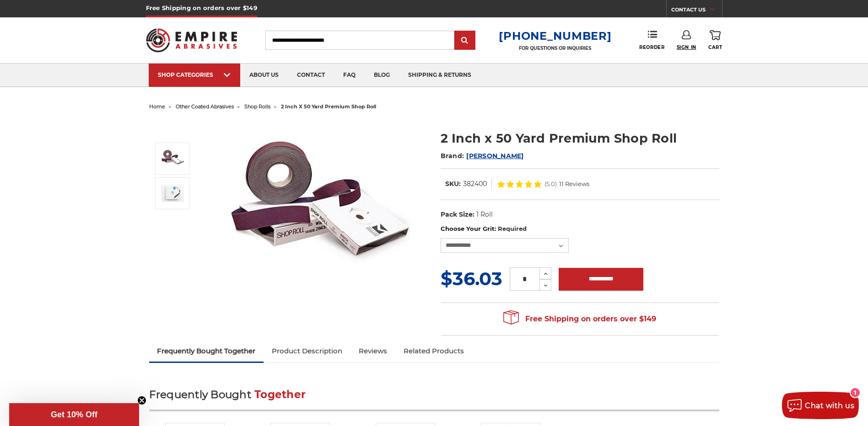  Describe the element at coordinates (280, 395) in the screenshot. I see `span: Together` at that location.